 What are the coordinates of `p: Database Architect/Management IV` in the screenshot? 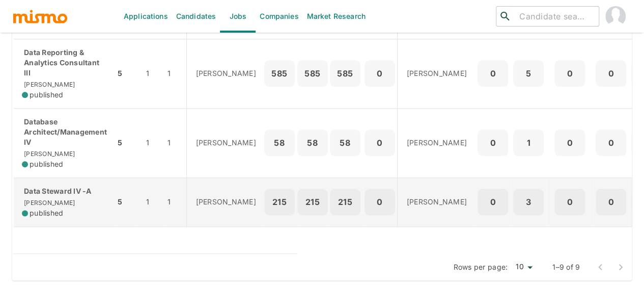 It's located at (64, 132).